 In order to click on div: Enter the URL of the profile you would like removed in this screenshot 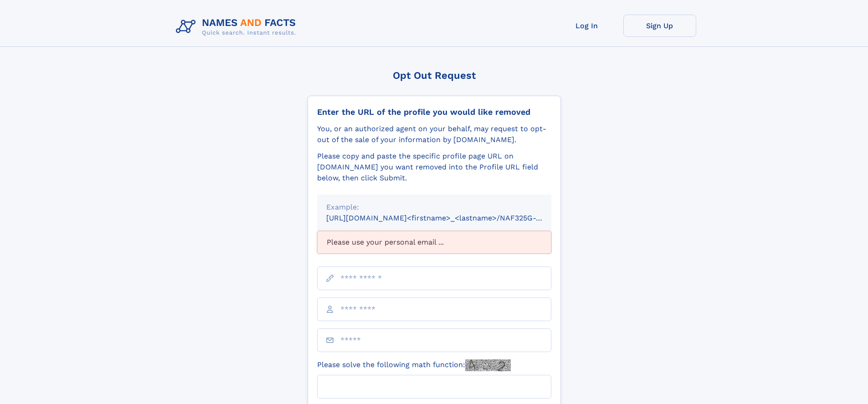, I will do `click(434, 112)`.